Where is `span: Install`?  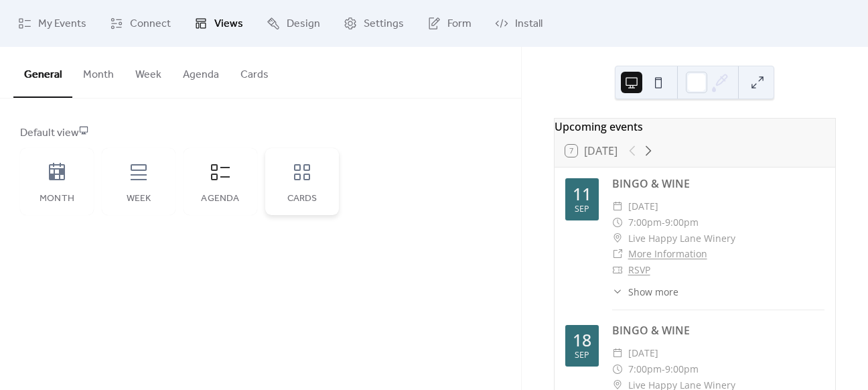
span: Install is located at coordinates (528, 24).